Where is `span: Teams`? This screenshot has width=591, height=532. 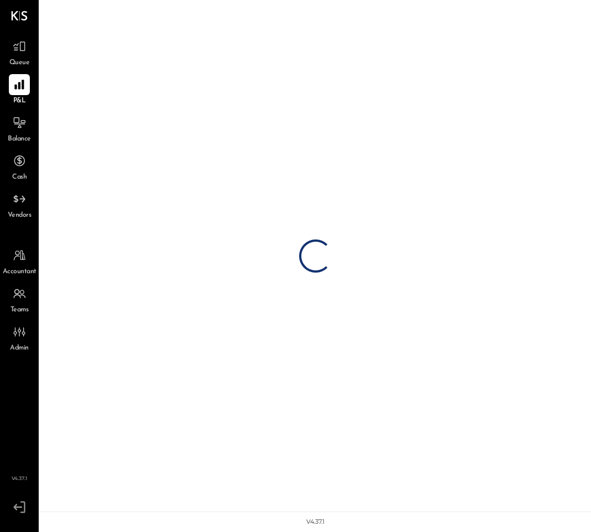
span: Teams is located at coordinates (19, 310).